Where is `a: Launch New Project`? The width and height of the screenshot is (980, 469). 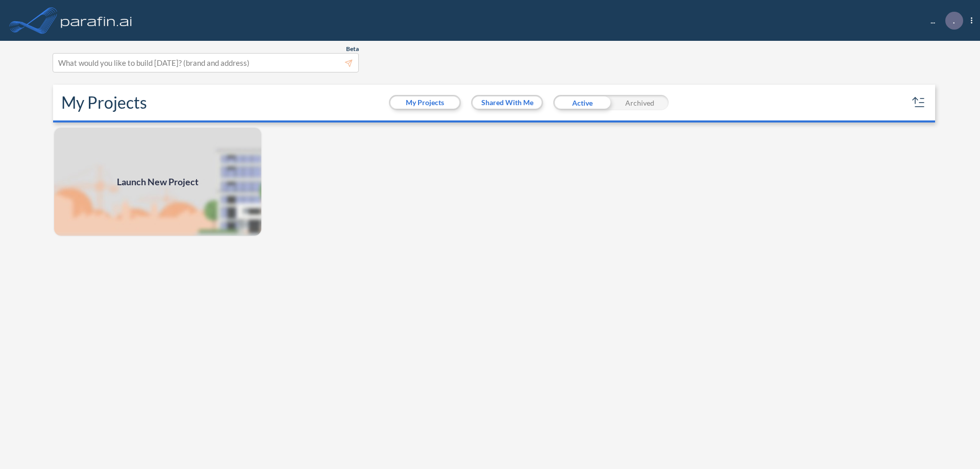
a: Launch New Project is located at coordinates (158, 182).